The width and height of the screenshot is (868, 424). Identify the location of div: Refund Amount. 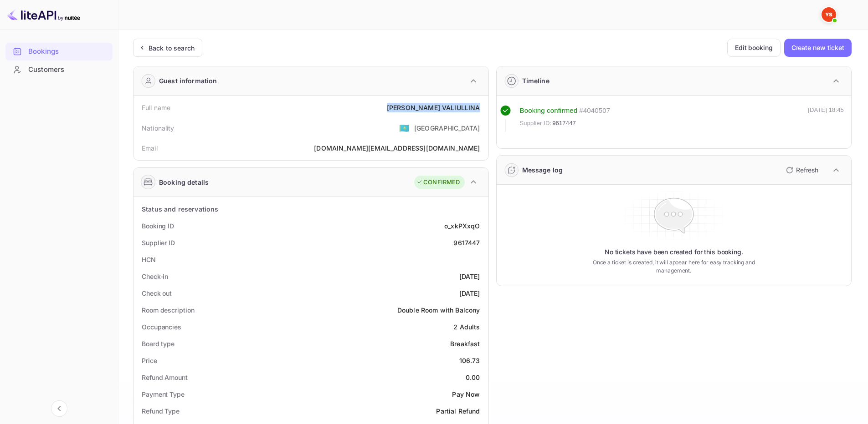
(165, 377).